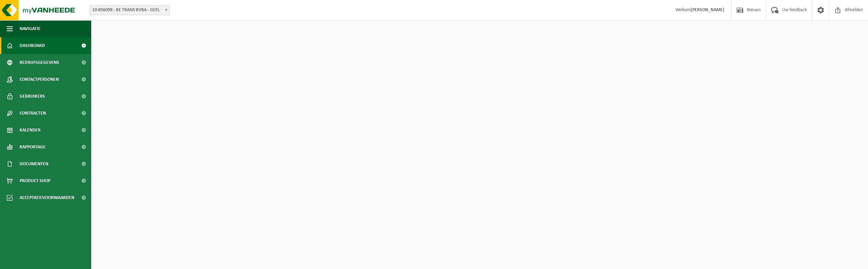  Describe the element at coordinates (39, 63) in the screenshot. I see `span: Bedrijfsgegevens` at that location.